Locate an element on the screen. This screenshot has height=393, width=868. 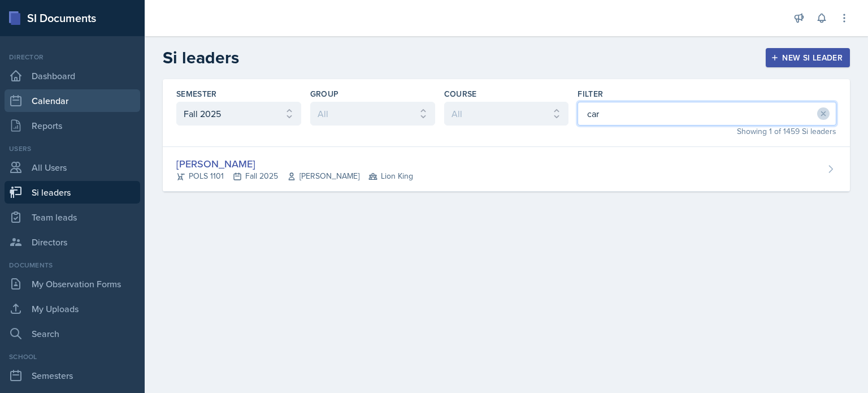
button: New Si leader is located at coordinates (808, 57).